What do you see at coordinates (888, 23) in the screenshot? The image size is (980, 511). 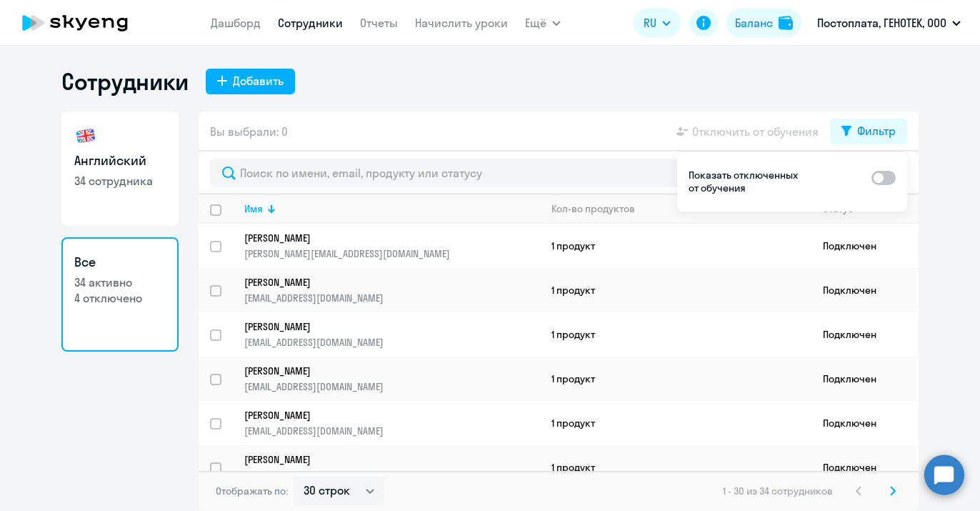 I see `button: Постоплата, ГЕНОТЕК, ООО` at bounding box center [888, 23].